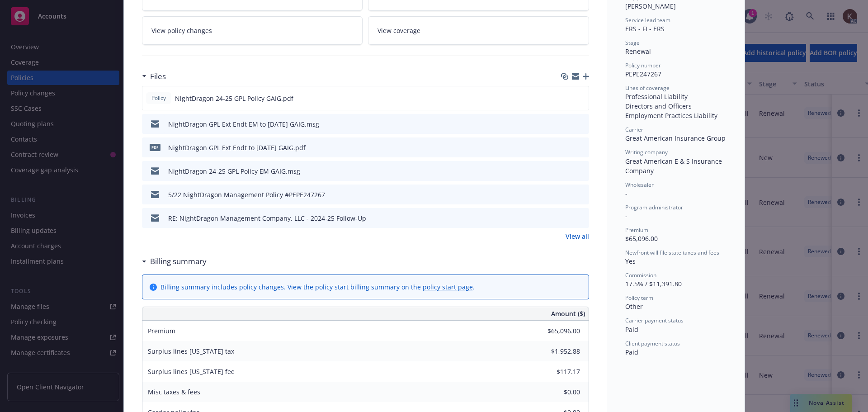  What do you see at coordinates (399, 30) in the screenshot?
I see `span: View coverage` at bounding box center [399, 30].